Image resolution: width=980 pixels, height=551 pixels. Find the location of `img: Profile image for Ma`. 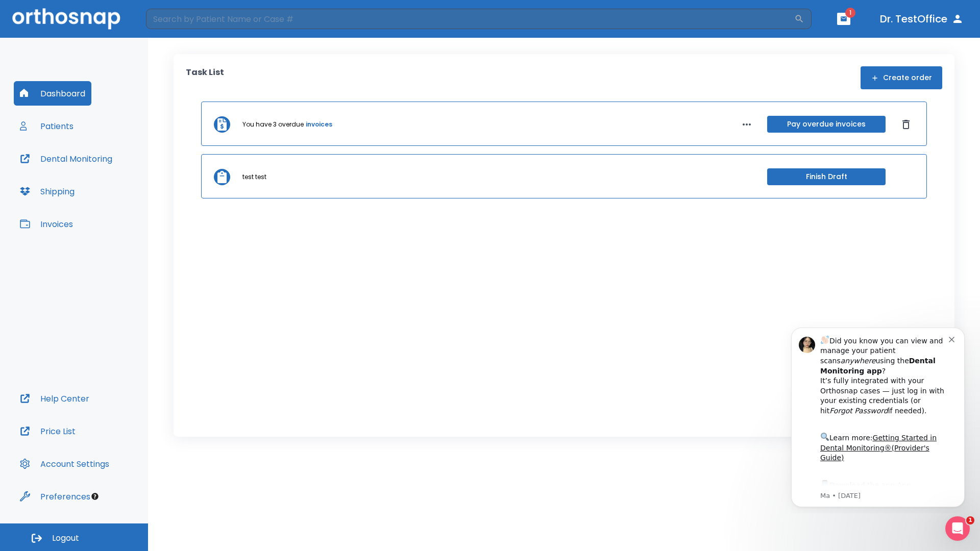

img: Profile image for Ma is located at coordinates (31, 27).